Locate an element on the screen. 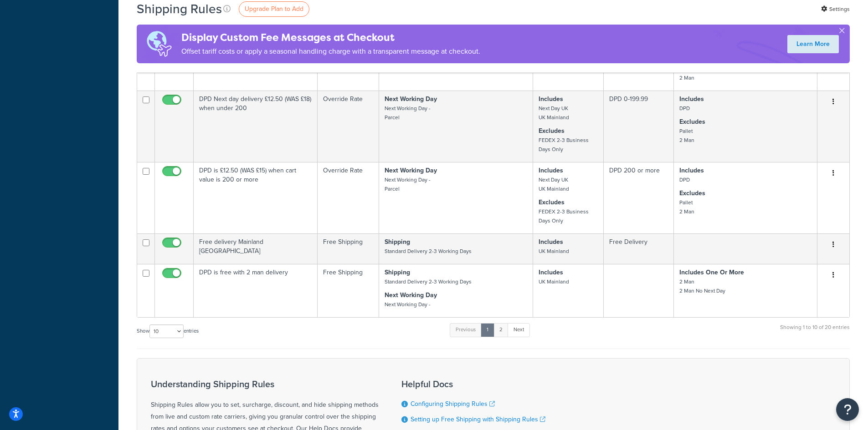 The width and height of the screenshot is (868, 430). p: Offset tariff costs or apply a seasonal handling charge with a transparent message at checkout. is located at coordinates (331, 52).